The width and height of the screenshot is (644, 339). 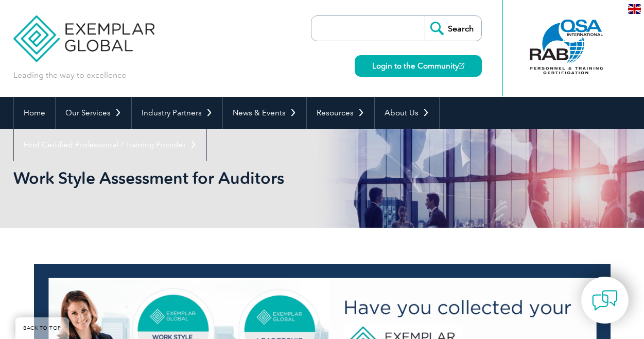 What do you see at coordinates (229, 178) in the screenshot?
I see `h2: Work Style Assessment for Auditors` at bounding box center [229, 178].